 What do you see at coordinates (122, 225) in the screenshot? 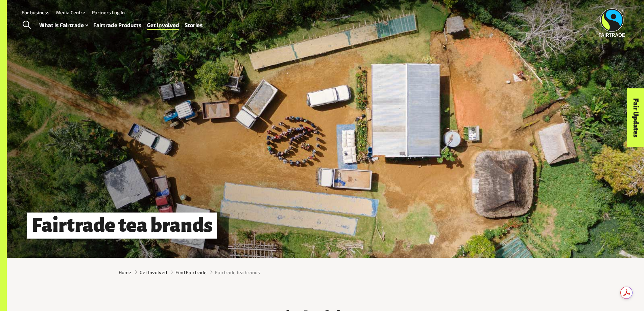
I see `h1: Fairtrade tea brands` at bounding box center [122, 225].